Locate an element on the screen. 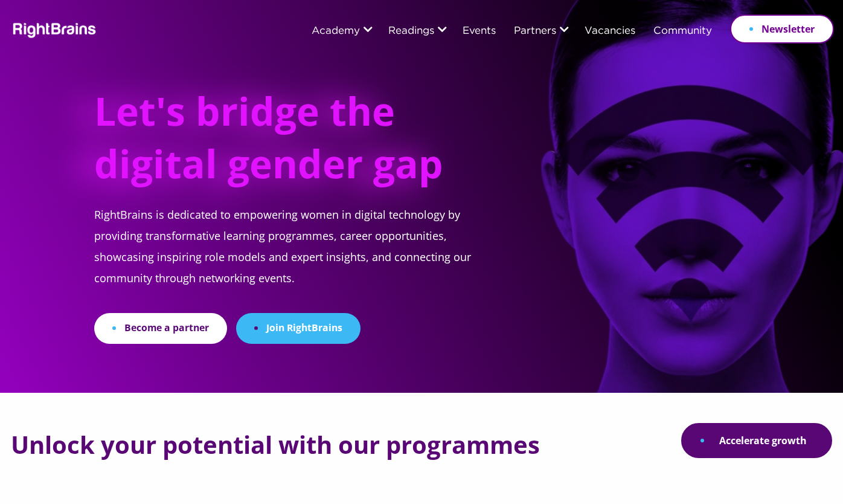  a: Vacancies is located at coordinates (610, 32).